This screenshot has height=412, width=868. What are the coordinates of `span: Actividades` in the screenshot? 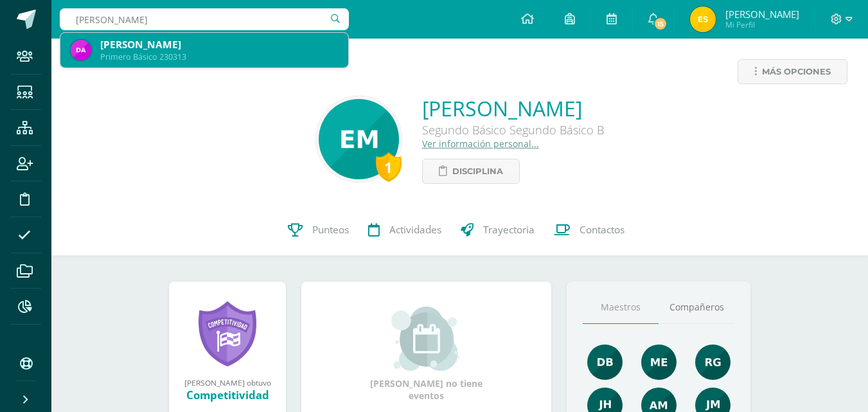 It's located at (415, 229).